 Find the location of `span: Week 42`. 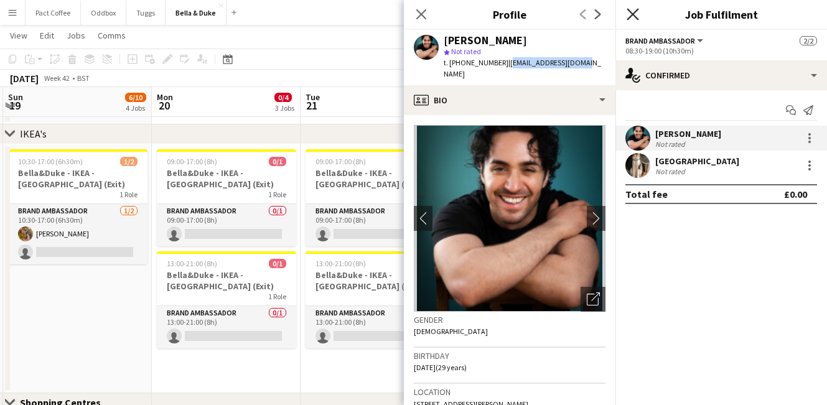

span: Week 42 is located at coordinates (57, 78).